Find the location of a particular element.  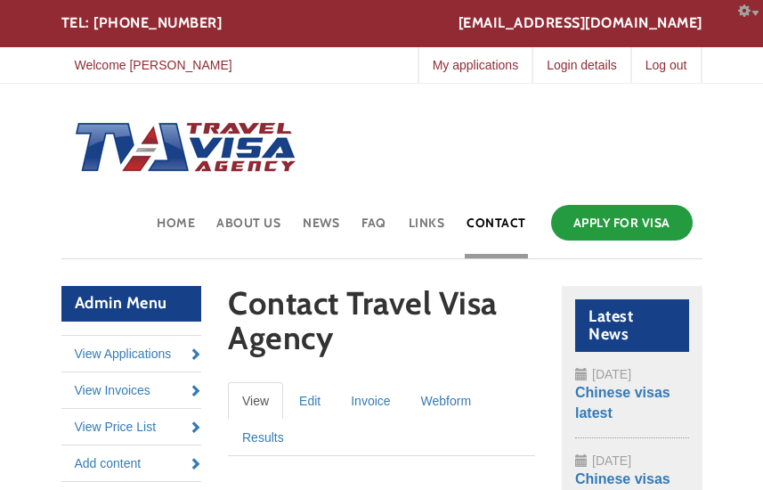

h2: Admin Menu is located at coordinates (132, 304).